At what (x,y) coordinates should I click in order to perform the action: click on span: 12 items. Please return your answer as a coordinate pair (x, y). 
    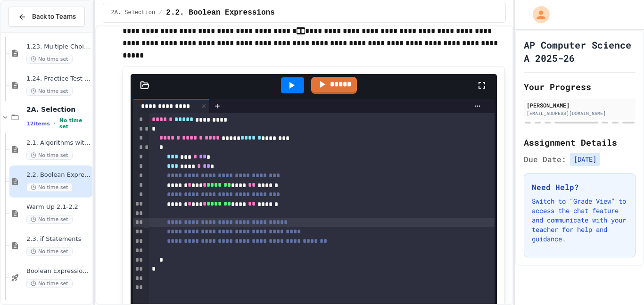
    Looking at the image, I should click on (38, 123).